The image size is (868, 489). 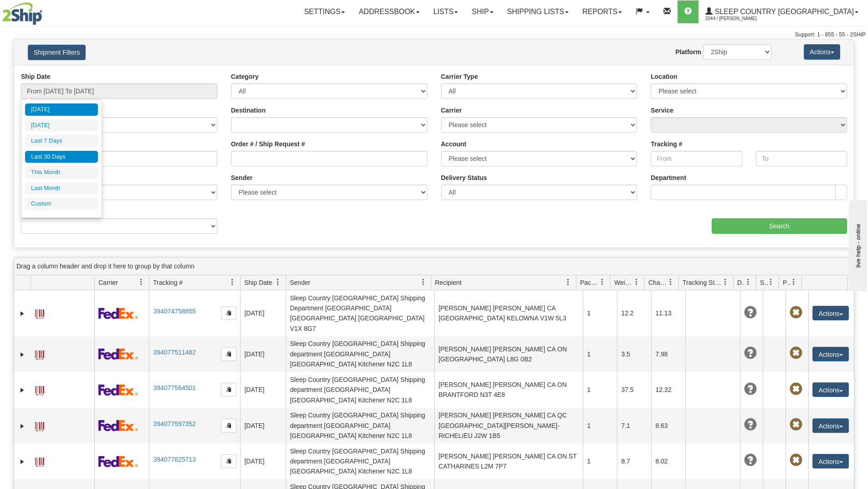 I want to click on a: Charge filter column settings, so click(x=671, y=282).